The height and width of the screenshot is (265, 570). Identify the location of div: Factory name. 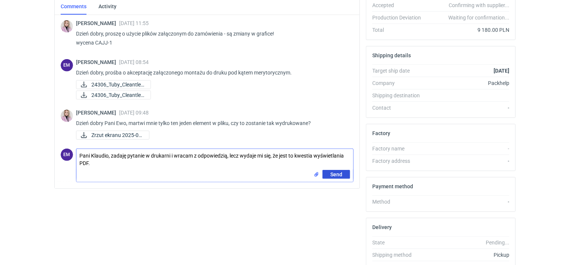
(399, 149).